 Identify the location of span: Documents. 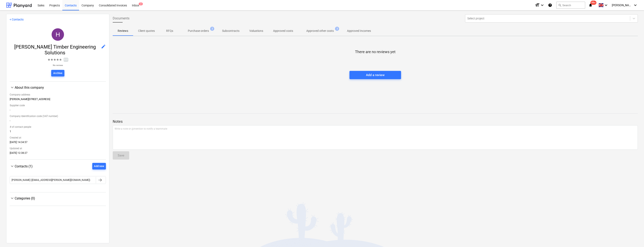
(121, 18).